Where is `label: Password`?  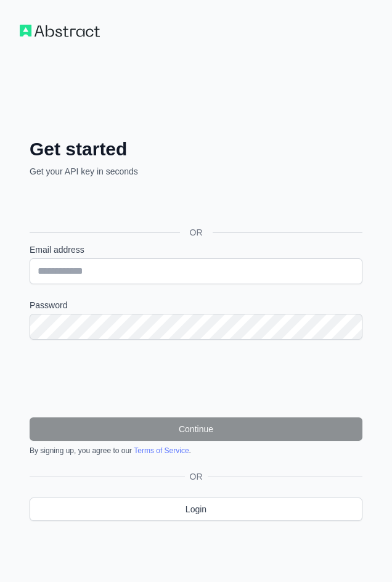 label: Password is located at coordinates (196, 305).